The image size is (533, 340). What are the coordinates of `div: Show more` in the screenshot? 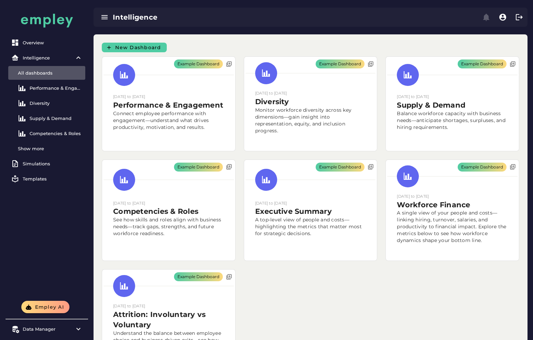 It's located at (50, 148).